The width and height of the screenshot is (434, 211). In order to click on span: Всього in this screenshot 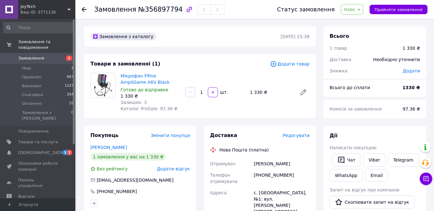, I will do `click(340, 36)`.